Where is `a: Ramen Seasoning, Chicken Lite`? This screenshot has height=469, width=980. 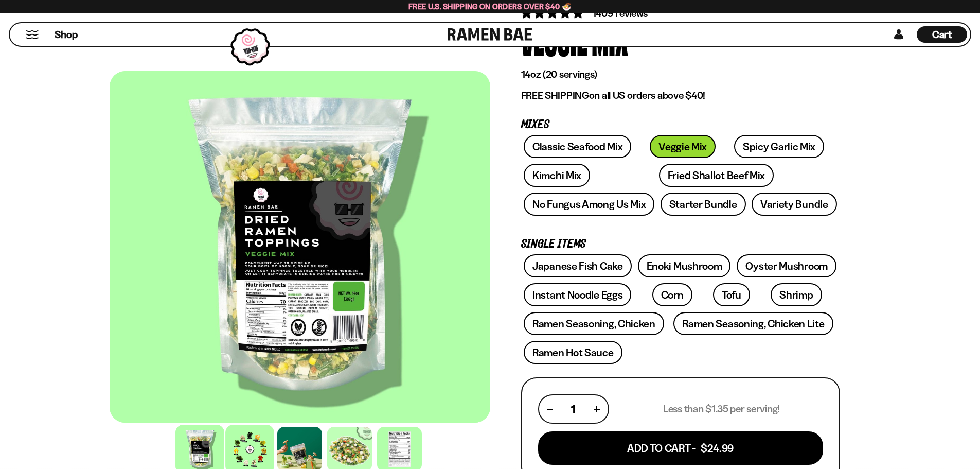
a: Ramen Seasoning, Chicken Lite is located at coordinates (754, 323).